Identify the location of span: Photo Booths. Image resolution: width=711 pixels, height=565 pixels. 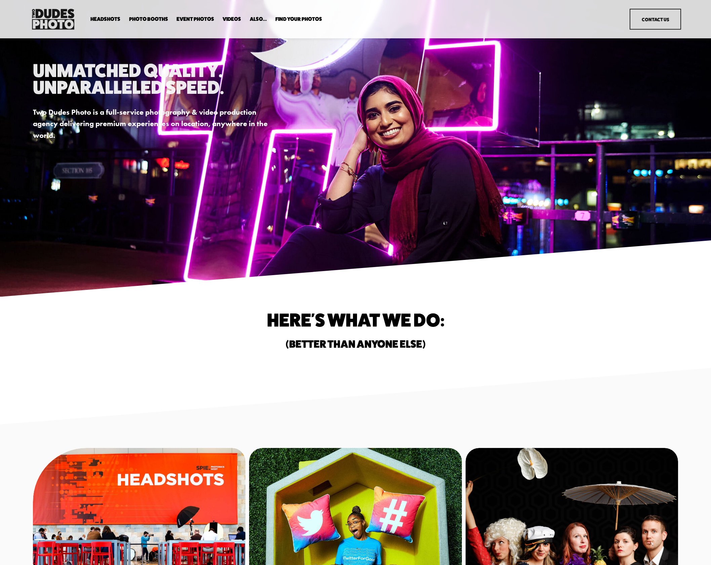
(149, 19).